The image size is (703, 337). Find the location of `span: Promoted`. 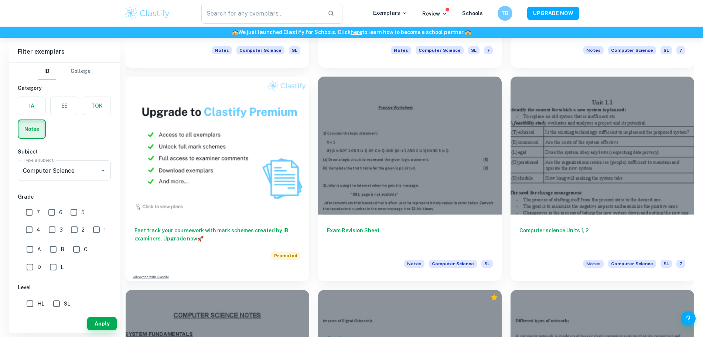

span: Promoted is located at coordinates (286, 255).